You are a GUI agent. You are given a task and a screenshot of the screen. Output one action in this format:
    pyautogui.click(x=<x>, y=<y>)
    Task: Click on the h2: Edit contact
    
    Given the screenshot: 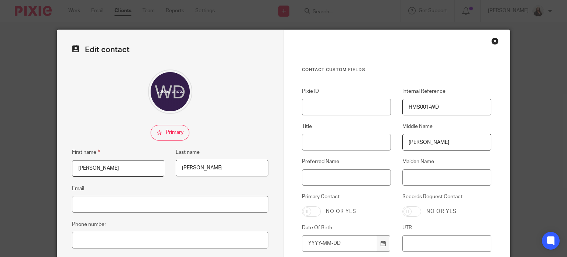 What is the action you would take?
    pyautogui.click(x=170, y=49)
    